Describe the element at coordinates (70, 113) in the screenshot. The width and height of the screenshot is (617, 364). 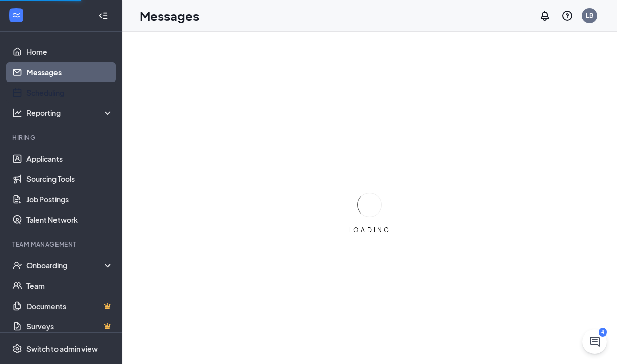
I see `div: Reporting` at that location.